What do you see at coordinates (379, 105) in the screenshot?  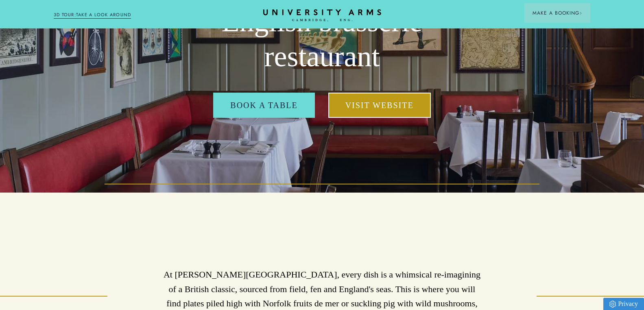 I see `a: Visit Website` at bounding box center [379, 105].